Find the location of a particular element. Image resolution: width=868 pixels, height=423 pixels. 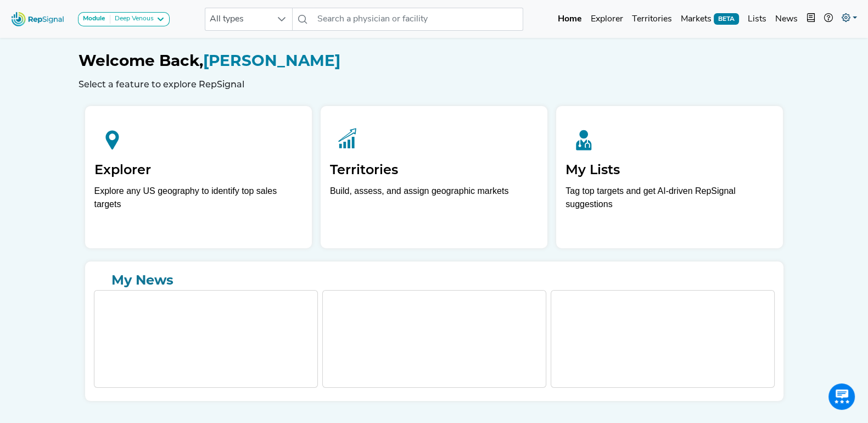

span: BETA is located at coordinates (726, 19).